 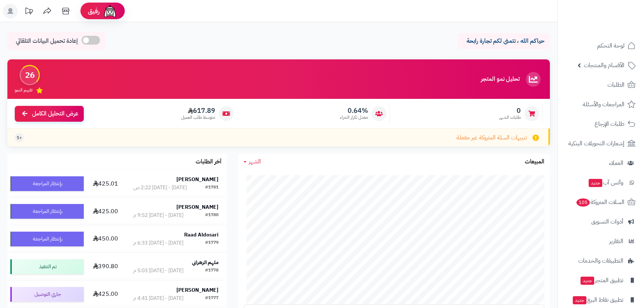 What do you see at coordinates (606, 183) in the screenshot?
I see `span: وآتس آب` at bounding box center [606, 183].